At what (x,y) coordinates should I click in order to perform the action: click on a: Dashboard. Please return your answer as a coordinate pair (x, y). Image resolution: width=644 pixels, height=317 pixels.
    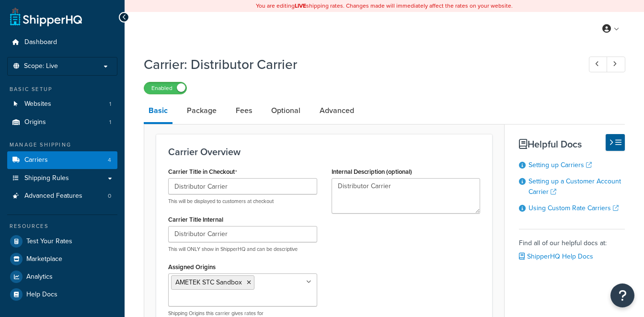
    Looking at the image, I should click on (62, 42).